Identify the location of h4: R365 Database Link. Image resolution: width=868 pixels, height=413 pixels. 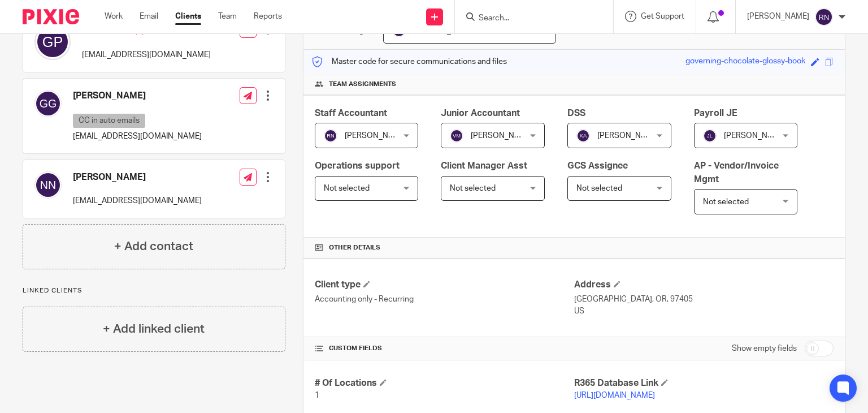
(704, 383).